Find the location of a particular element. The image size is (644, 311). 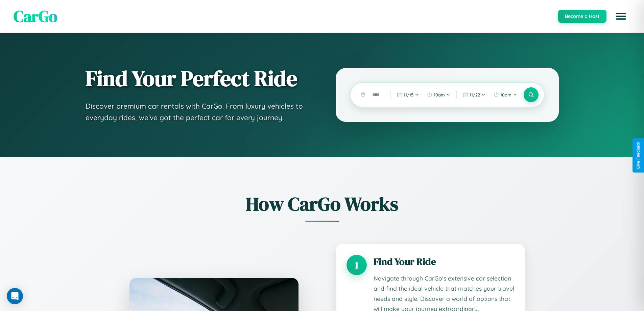

button: 11/15 is located at coordinates (408, 95).